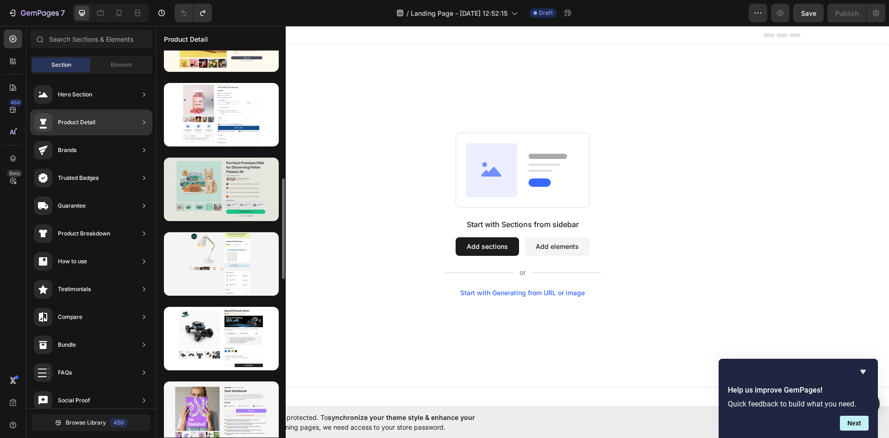 The height and width of the screenshot is (438, 889). What do you see at coordinates (863, 371) in the screenshot?
I see `button: Hide survey` at bounding box center [863, 371].